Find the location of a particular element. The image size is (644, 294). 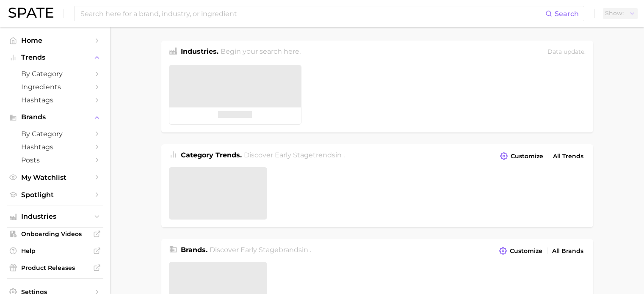

a: Help is located at coordinates (55, 251).